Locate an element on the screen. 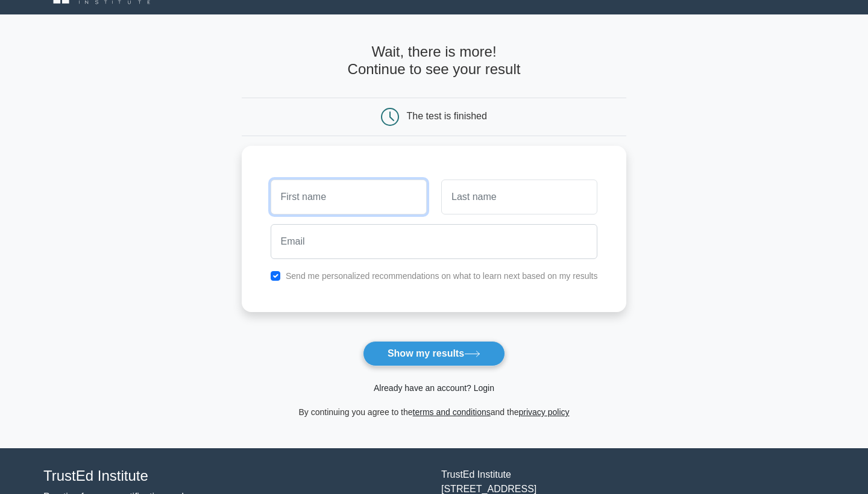 The width and height of the screenshot is (868, 494). input: Last name is located at coordinates (519, 197).